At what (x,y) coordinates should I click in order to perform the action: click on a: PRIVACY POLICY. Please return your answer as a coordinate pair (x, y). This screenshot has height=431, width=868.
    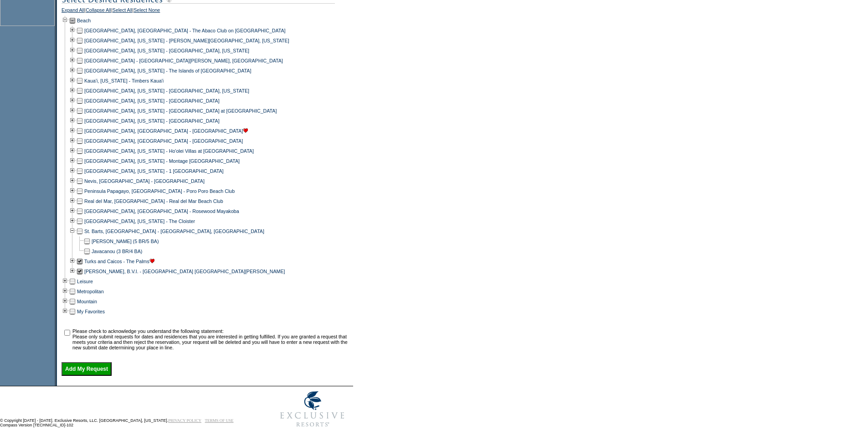
    Looking at the image, I should click on (185, 420).